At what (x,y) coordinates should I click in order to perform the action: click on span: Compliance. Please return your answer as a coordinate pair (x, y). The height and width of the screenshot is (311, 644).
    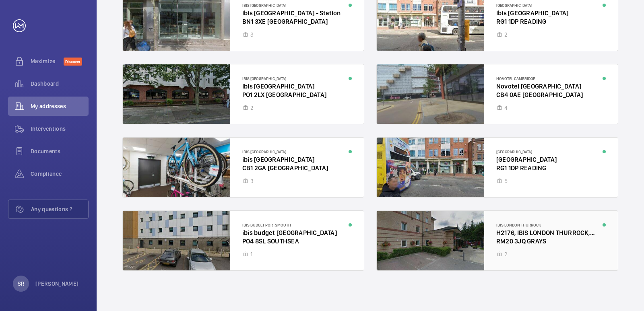
    Looking at the image, I should click on (60, 174).